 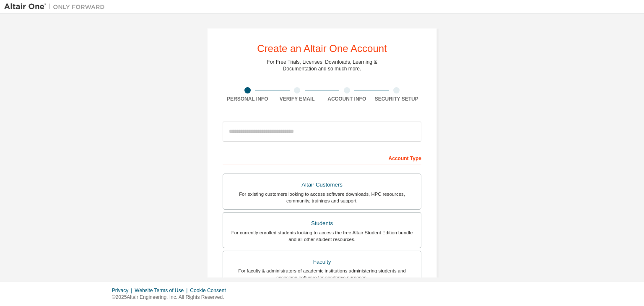 I want to click on div: Privacy, so click(x=123, y=291).